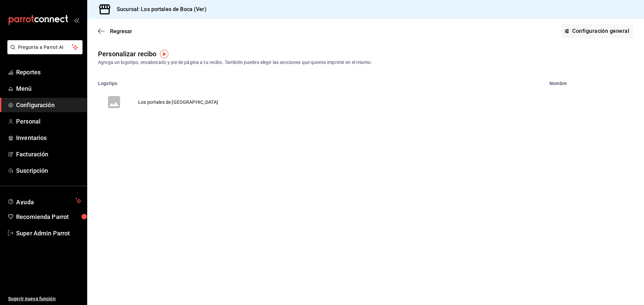 This screenshot has width=644, height=305. I want to click on th: Nombre, so click(594, 81).